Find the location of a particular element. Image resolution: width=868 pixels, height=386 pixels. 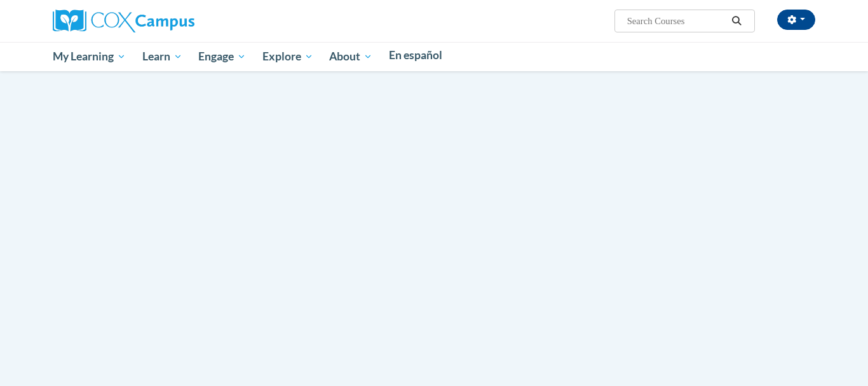

img: Cox Campus is located at coordinates (123, 21).